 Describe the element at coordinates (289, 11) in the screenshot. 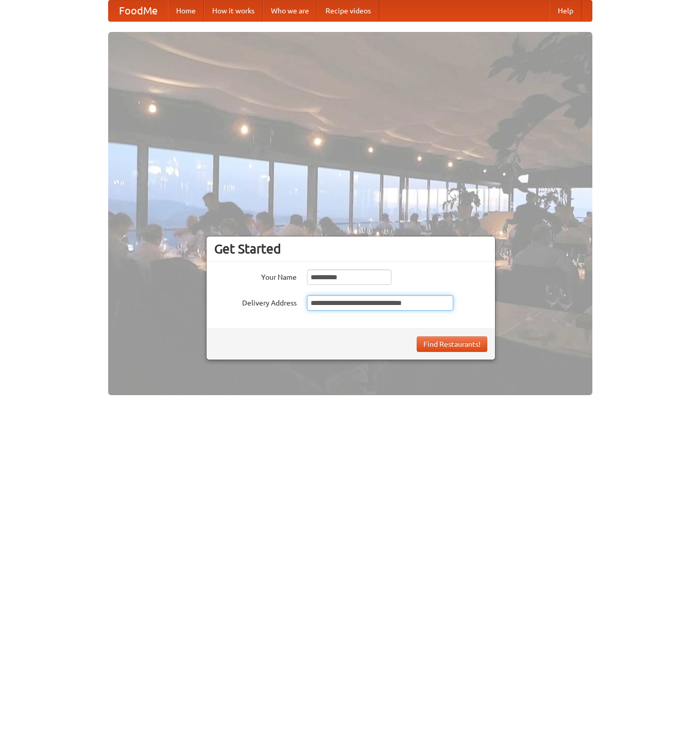

I see `a: Who we are` at that location.